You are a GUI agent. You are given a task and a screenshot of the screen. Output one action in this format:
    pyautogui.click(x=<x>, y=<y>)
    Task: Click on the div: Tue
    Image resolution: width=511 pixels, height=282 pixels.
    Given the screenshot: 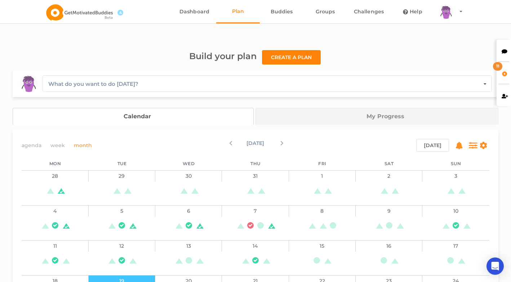 What is the action you would take?
    pyautogui.click(x=122, y=164)
    